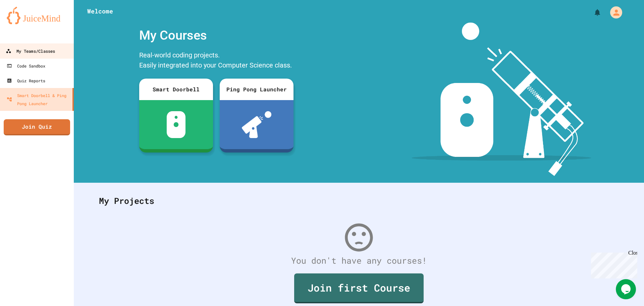  Describe the element at coordinates (257, 89) in the screenshot. I see `div: Ping Pong Launcher` at that location.